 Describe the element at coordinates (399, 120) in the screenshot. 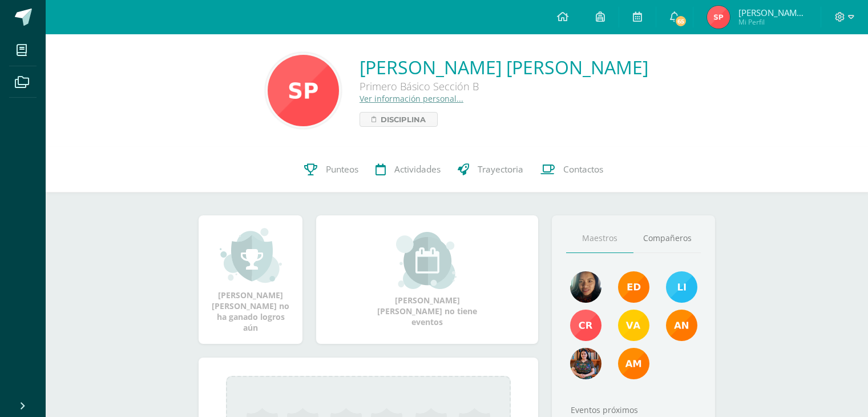

I see `a: Disciplina` at that location.